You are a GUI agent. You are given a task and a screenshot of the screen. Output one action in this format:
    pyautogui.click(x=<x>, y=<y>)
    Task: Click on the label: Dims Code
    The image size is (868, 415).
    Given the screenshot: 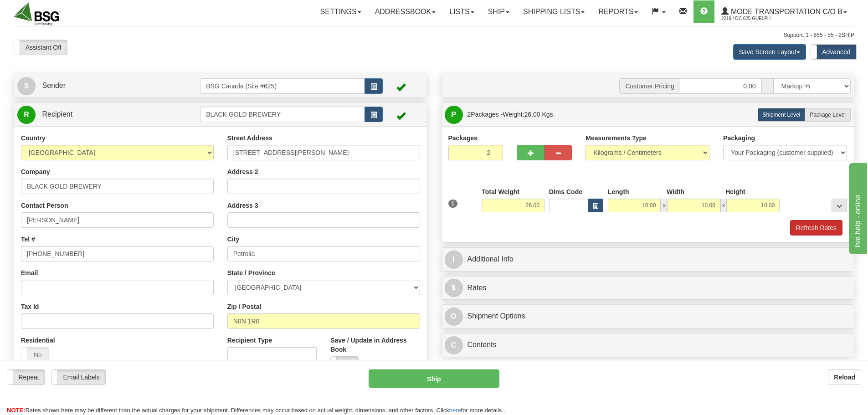 What is the action you would take?
    pyautogui.click(x=566, y=192)
    